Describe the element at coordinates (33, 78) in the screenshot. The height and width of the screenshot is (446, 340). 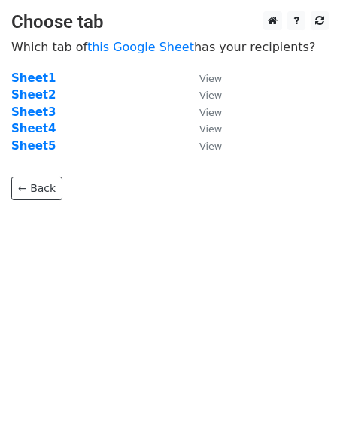
I see `a: Sheet1` at that location.